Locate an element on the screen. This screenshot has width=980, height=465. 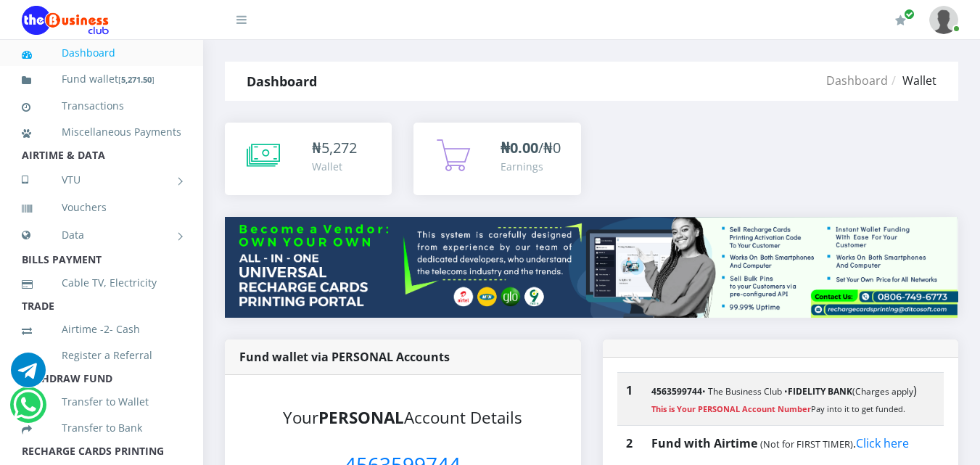
a: Miscellaneous Payments is located at coordinates (102, 132).